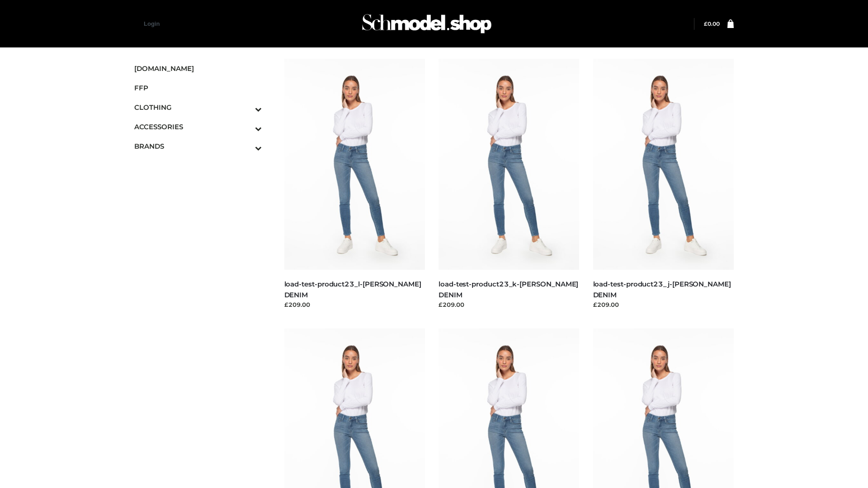 Image resolution: width=868 pixels, height=488 pixels. Describe the element at coordinates (198, 88) in the screenshot. I see `a: FFP` at that location.